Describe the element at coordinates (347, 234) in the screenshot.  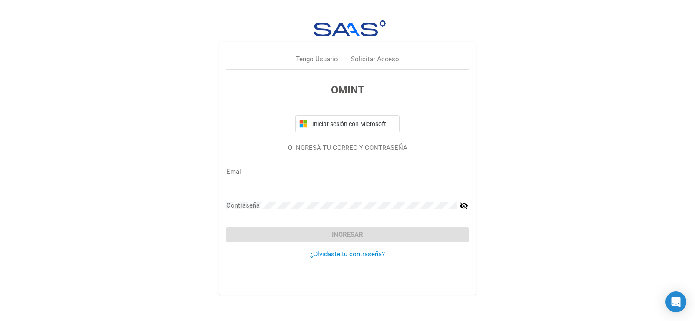
I see `button: Ingresar` at that location.